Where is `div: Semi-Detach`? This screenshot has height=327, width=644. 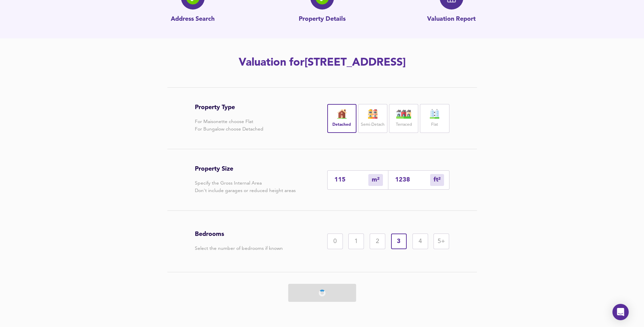 div: Semi-Detach is located at coordinates (373, 118).